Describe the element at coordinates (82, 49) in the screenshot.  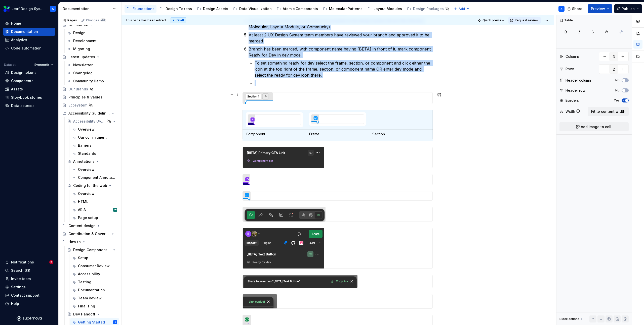
I see `div: Migrating` at that location.